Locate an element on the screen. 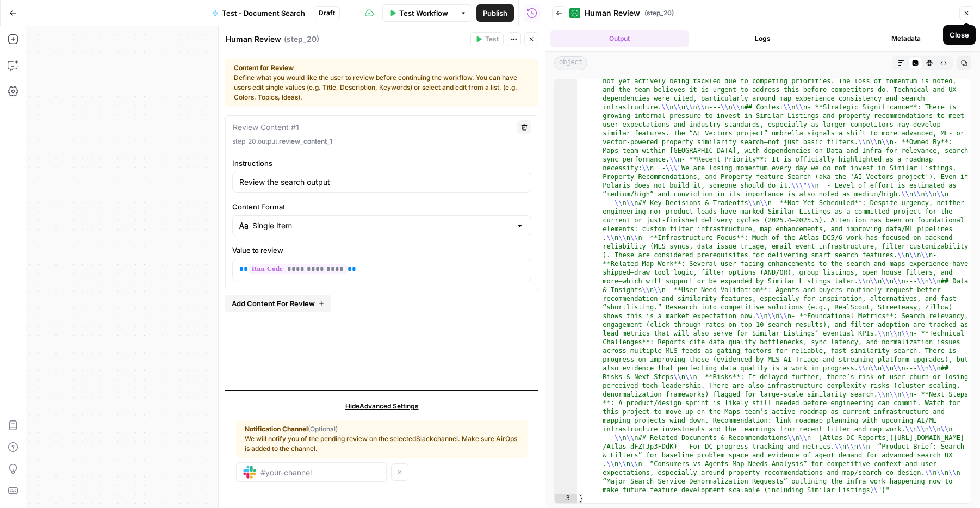 The image size is (980, 508). span: Test Workflow is located at coordinates (424, 13).